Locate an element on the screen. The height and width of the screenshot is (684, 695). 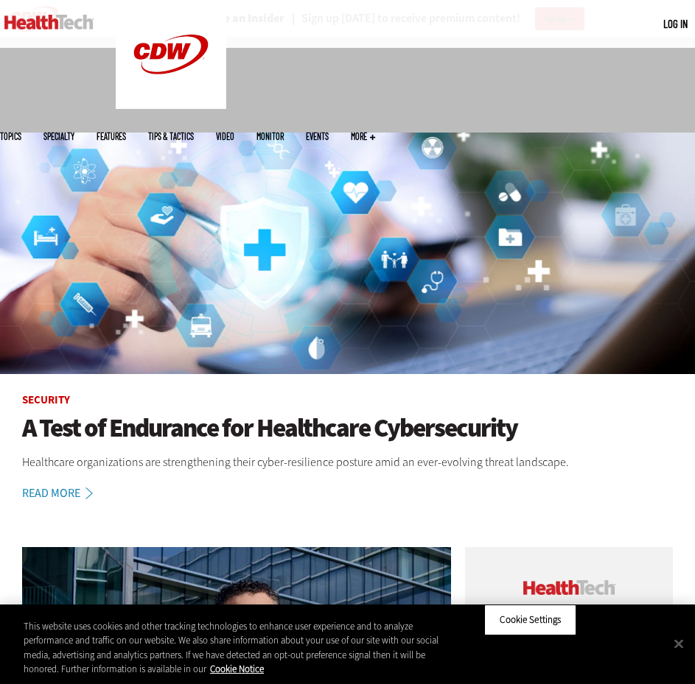
span: More is located at coordinates (362, 136).